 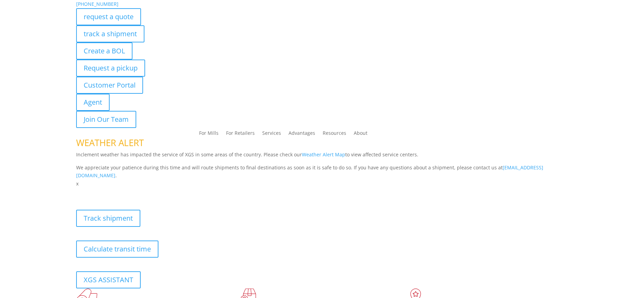 I want to click on a: Join Our Team, so click(x=106, y=119).